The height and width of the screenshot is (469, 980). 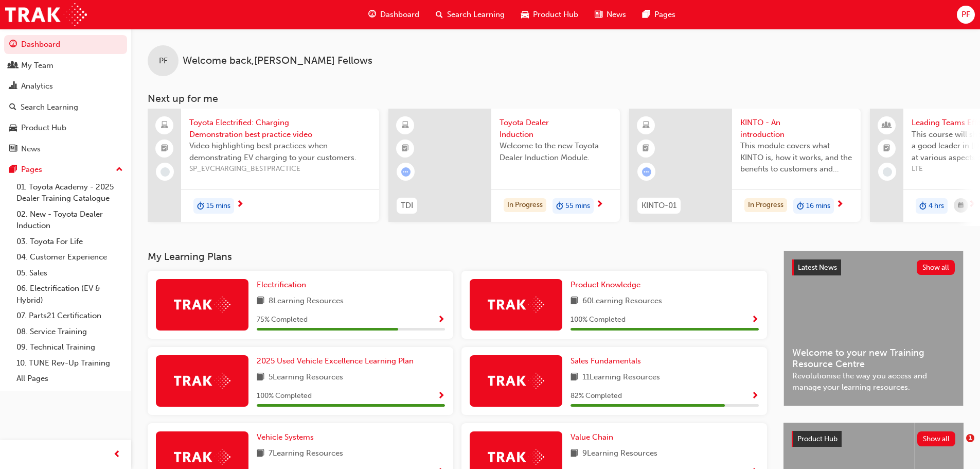 What do you see at coordinates (70, 193) in the screenshot?
I see `a: 01. Toyota Academy - 2025 Dealer Training Catalogue` at bounding box center [70, 193].